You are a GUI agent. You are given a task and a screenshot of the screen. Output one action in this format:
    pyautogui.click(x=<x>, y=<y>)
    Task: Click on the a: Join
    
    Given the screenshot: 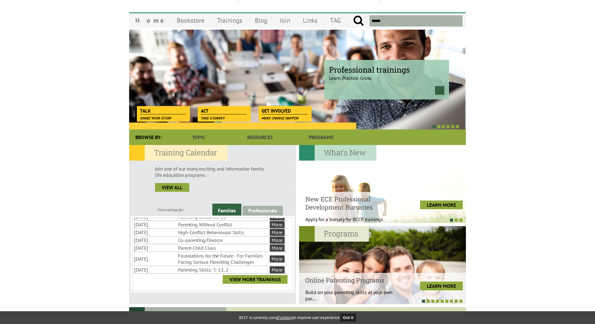 What is the action you would take?
    pyautogui.click(x=285, y=20)
    